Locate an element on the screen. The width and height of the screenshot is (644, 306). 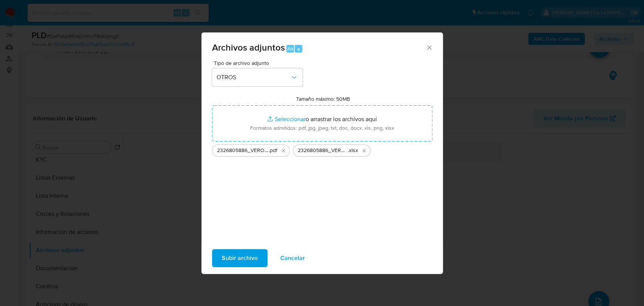
span: a is located at coordinates (299, 49).